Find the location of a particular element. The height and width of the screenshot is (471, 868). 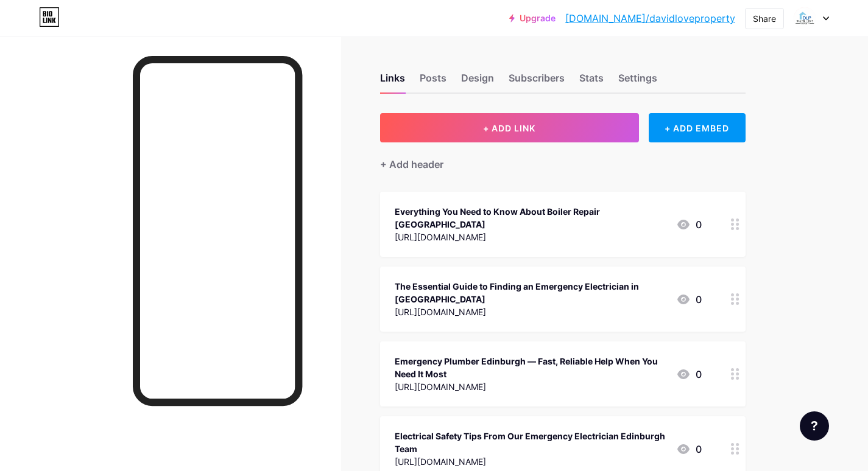

div: Emergency Plumber Edinburgh — Fast, Reliable Help When You Need It Most is located at coordinates (531, 368).